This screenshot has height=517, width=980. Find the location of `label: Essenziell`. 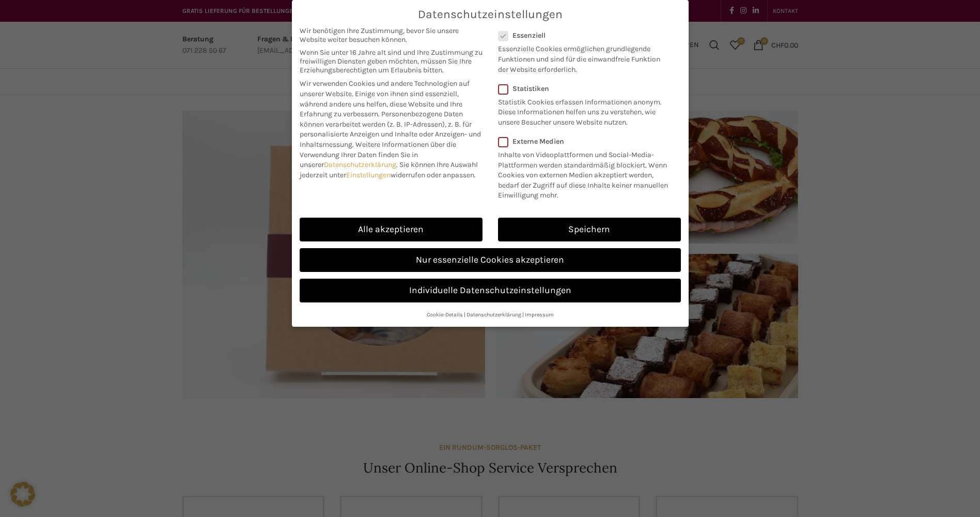

label: Essenziell is located at coordinates (582, 35).